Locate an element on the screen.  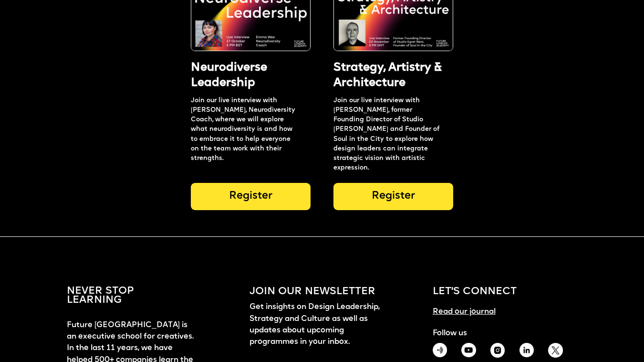
img: Twitter icon to connect with Future London Academy is located at coordinates (556, 350).